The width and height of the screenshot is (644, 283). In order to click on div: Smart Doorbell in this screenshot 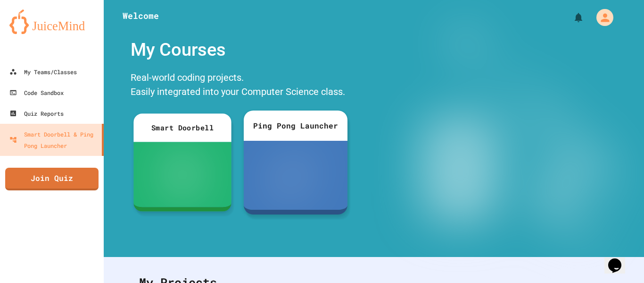, I will do `click(183, 128)`.